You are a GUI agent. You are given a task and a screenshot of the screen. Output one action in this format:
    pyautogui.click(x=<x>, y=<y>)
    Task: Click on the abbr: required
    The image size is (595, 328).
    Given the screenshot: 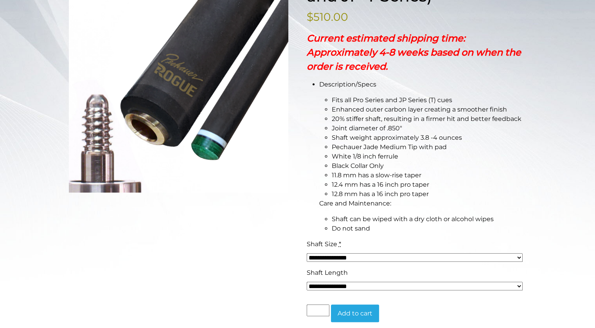 What is the action you would take?
    pyautogui.click(x=340, y=244)
    